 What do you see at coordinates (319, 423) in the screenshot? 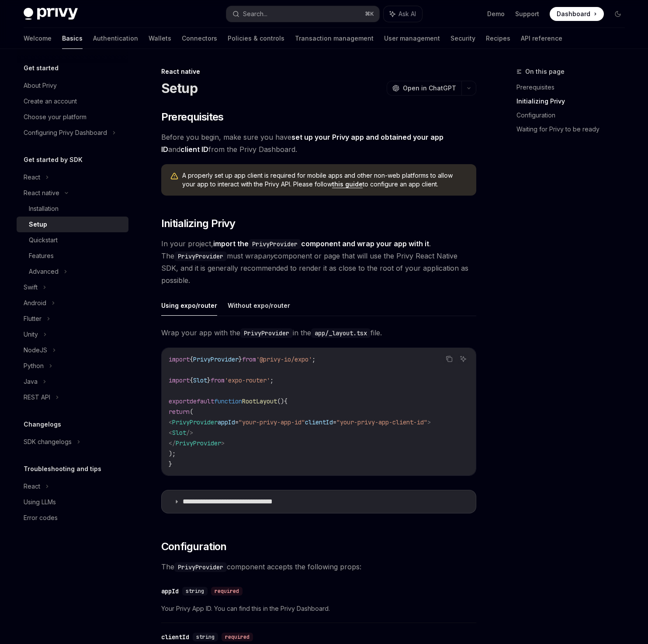
I see `span: clientId` at bounding box center [319, 423].